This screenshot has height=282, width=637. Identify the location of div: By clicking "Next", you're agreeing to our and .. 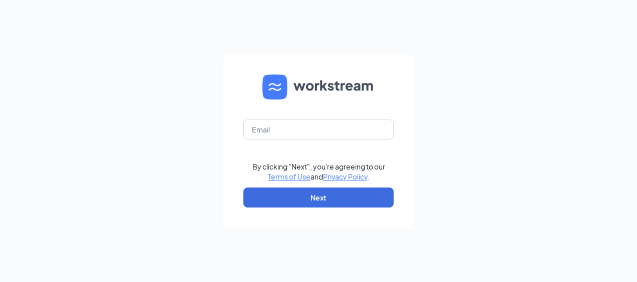
(318, 172).